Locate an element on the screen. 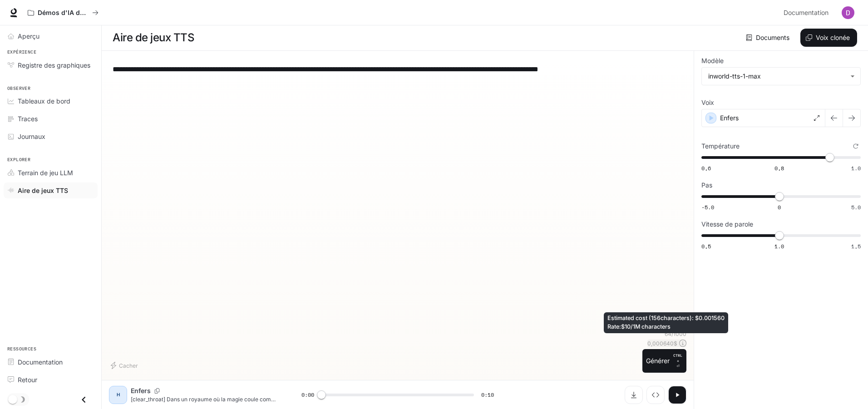 This screenshot has height=409, width=868. button: Réinitialiser aux paramètres par défaut is located at coordinates (856, 146).